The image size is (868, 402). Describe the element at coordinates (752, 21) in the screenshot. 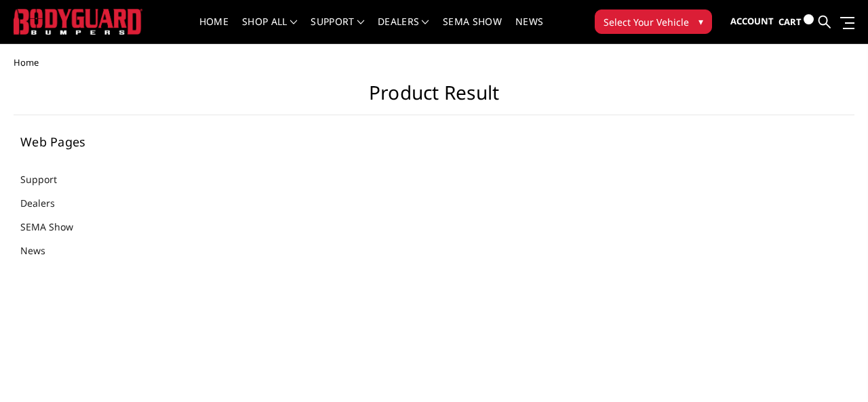

I see `span: Account` at that location.